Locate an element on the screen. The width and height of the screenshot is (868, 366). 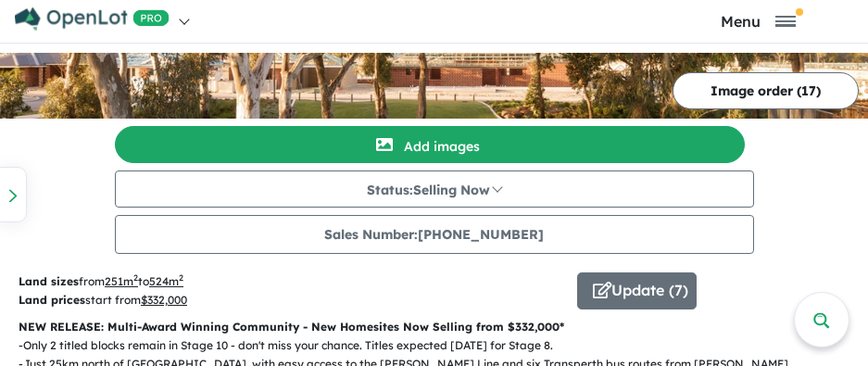
b: Land sizes is located at coordinates (48, 281).